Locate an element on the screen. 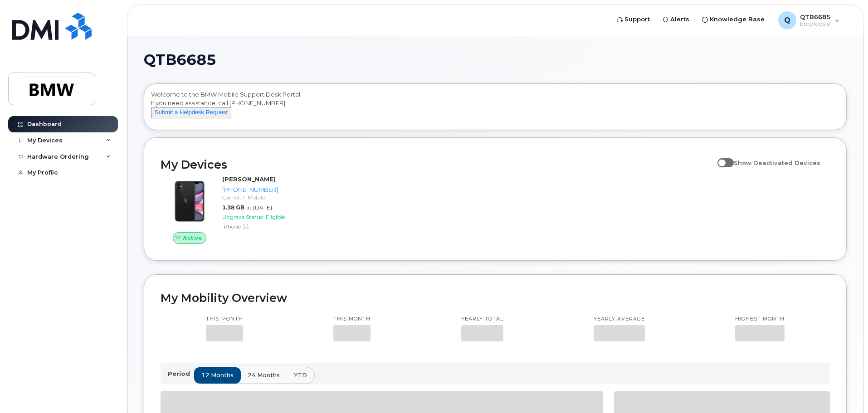  span: Upgrade Status: is located at coordinates (243, 217).